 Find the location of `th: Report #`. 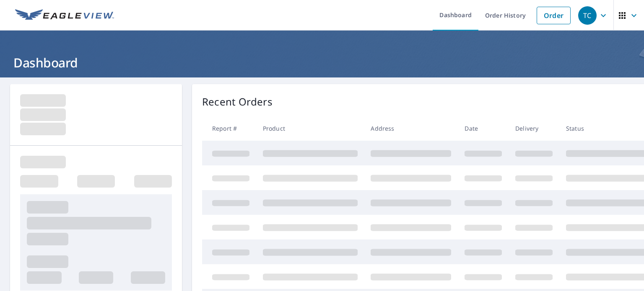

th: Report # is located at coordinates (229, 128).